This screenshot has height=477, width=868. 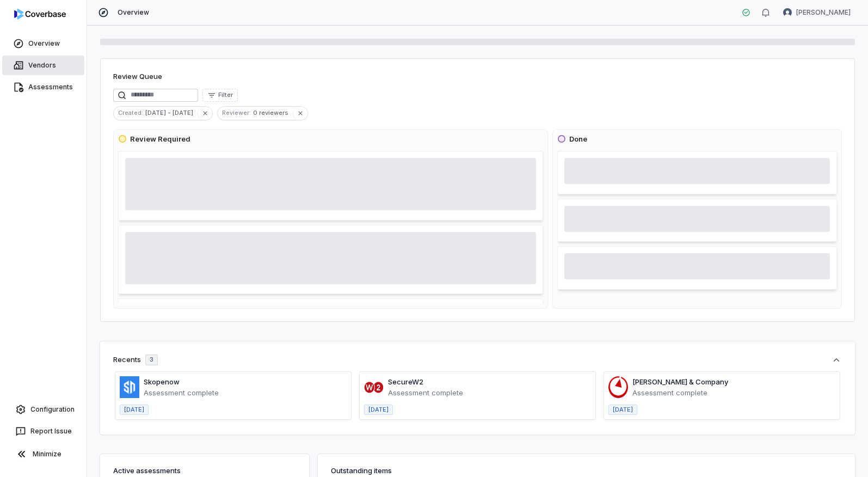 I want to click on span: Created :, so click(x=130, y=113).